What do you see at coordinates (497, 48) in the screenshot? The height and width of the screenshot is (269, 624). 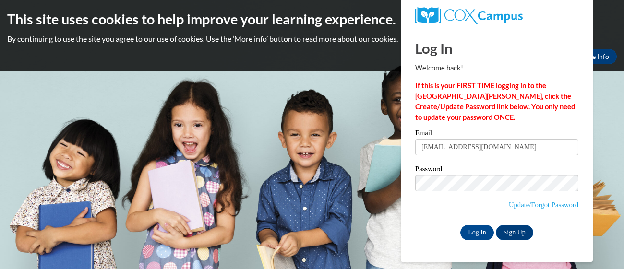 I see `h1: Log In` at bounding box center [497, 48].